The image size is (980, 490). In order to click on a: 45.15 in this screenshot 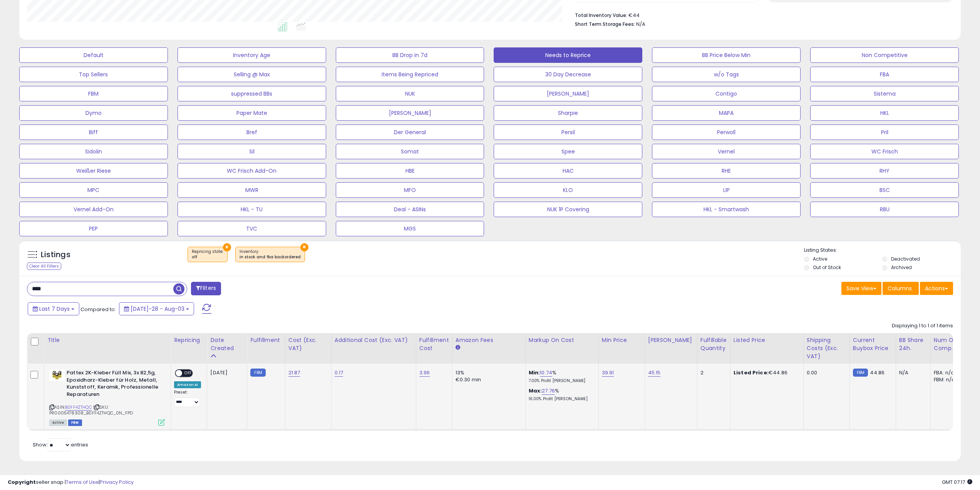, I will do `click(654, 373)`.